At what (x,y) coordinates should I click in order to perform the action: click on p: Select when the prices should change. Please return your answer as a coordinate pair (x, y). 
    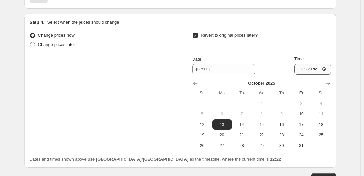
    Looking at the image, I should click on (83, 22).